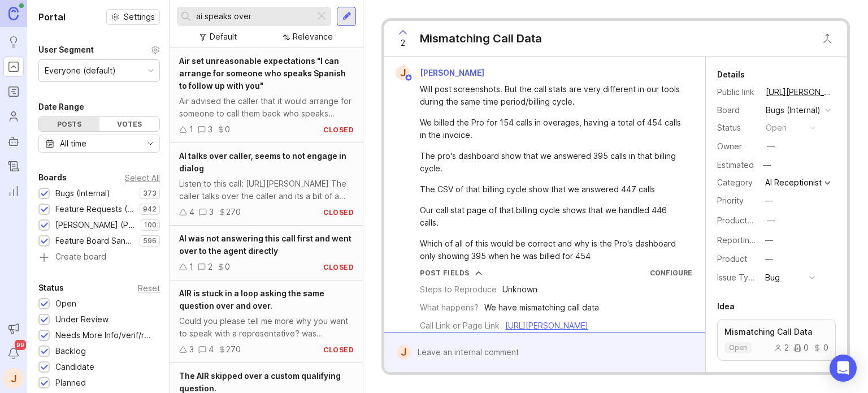 This screenshot has height=393, width=868. Describe the element at coordinates (266, 328) in the screenshot. I see `div: Could you please tell me more why you want to speak with a representative? was repeated endlessly...` at that location.